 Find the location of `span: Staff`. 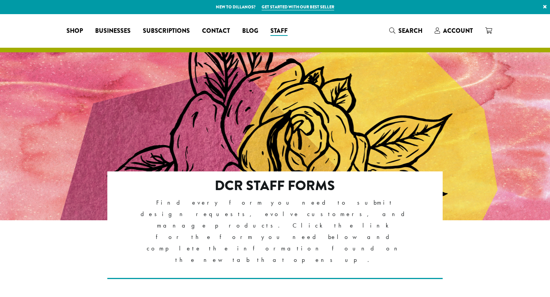

span: Staff is located at coordinates (279, 31).